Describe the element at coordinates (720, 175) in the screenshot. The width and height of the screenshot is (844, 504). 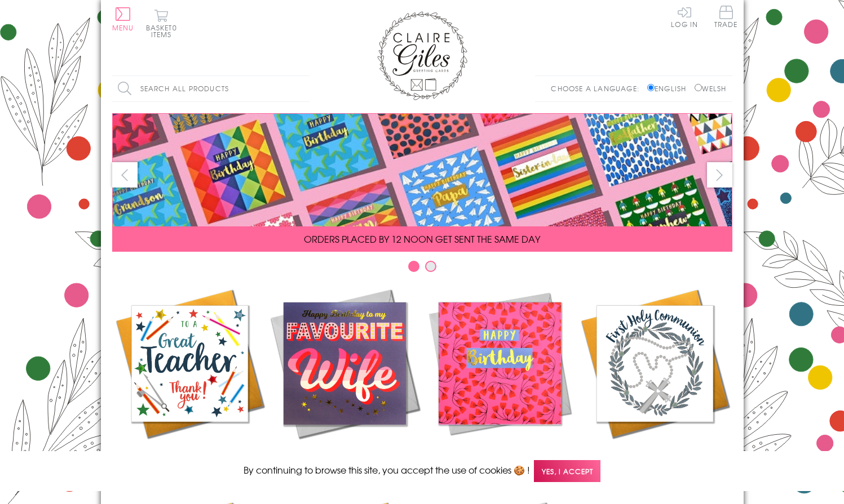
I see `button: next` at that location.